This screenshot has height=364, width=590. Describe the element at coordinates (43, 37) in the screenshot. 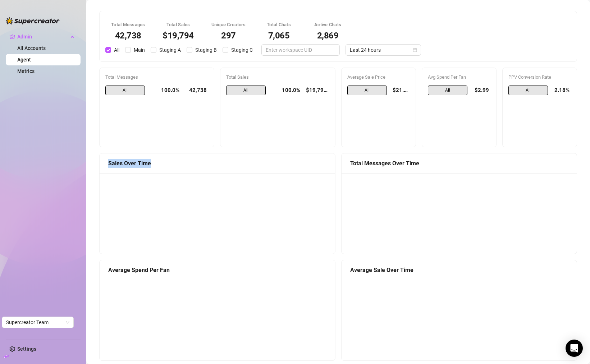

I see `span: Admin` at that location.